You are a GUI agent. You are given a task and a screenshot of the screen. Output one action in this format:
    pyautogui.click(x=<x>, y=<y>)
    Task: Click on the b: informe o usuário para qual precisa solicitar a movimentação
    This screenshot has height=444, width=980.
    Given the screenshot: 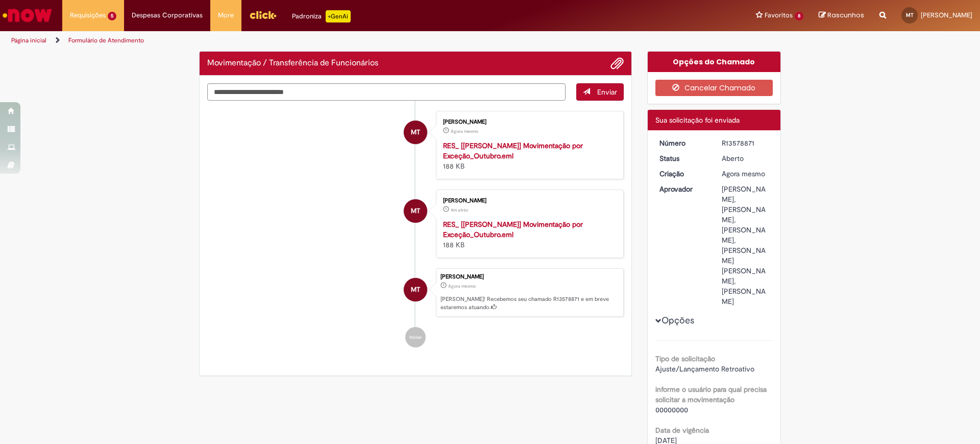 What is the action you would take?
    pyautogui.click(x=712, y=394)
    